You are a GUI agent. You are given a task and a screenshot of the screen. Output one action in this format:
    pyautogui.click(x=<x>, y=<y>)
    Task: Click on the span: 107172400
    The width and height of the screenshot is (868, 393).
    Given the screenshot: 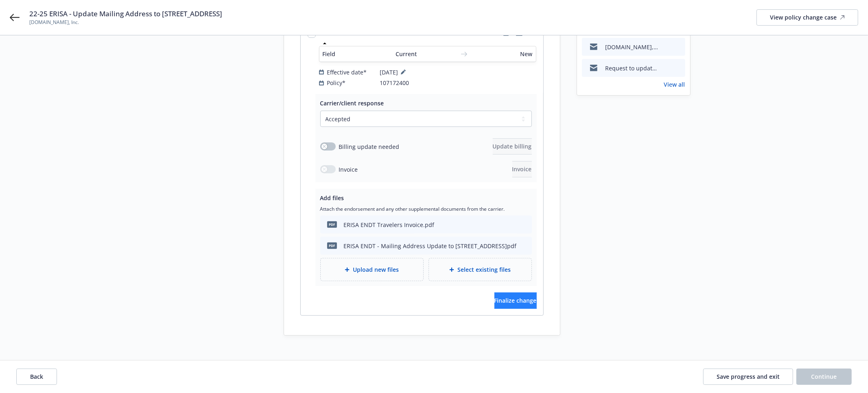 What is the action you would take?
    pyautogui.click(x=395, y=82)
    